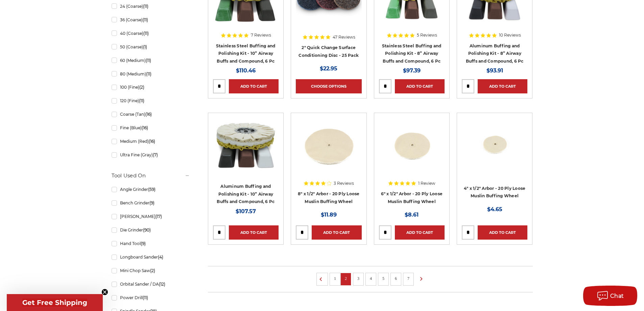 The image size is (644, 311). Describe the element at coordinates (151, 257) in the screenshot. I see `a: Longboard Sander` at that location.